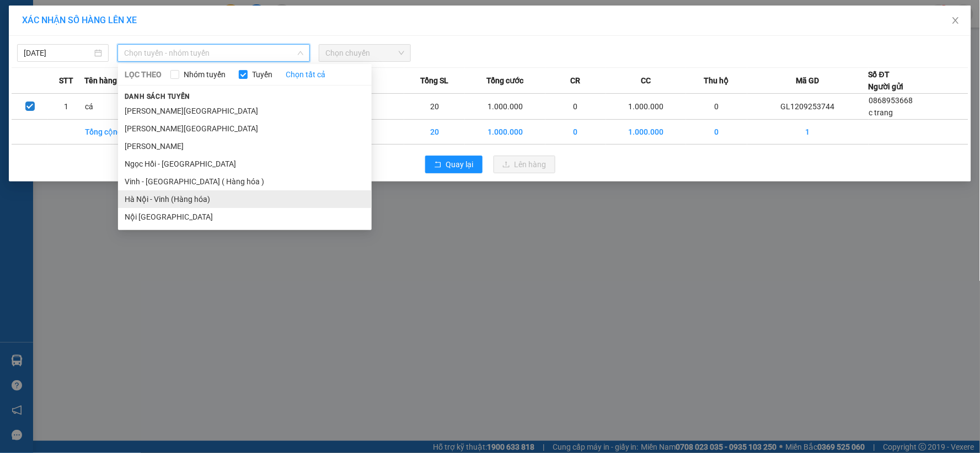  Describe the element at coordinates (157, 97) in the screenshot. I see `span: Danh sách tuyến` at that location.